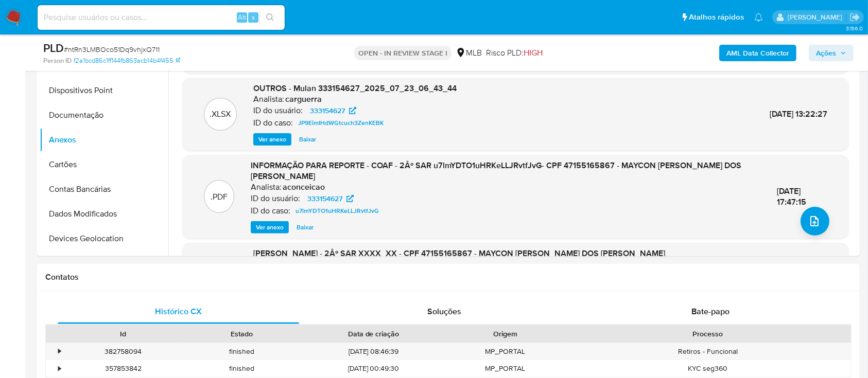 This screenshot has height=378, width=868. I want to click on div: MLB, so click(468, 53).